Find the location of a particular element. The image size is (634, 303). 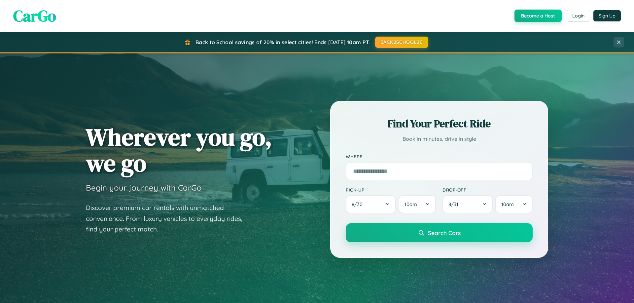

h3: Begin your journey with CarGo is located at coordinates (144, 188).